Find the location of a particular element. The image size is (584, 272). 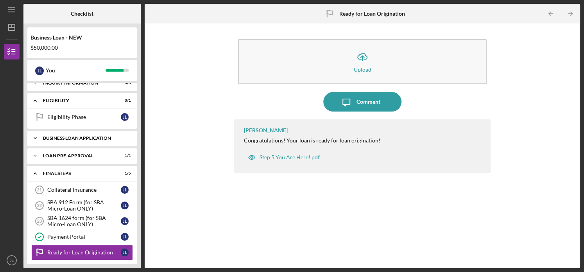

div: Collateral Insurance is located at coordinates (84, 189).